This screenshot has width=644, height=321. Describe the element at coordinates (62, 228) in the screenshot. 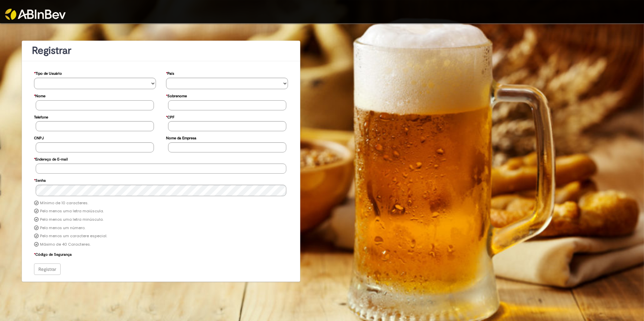

I see `label: Pelo menos um número.` at that location.